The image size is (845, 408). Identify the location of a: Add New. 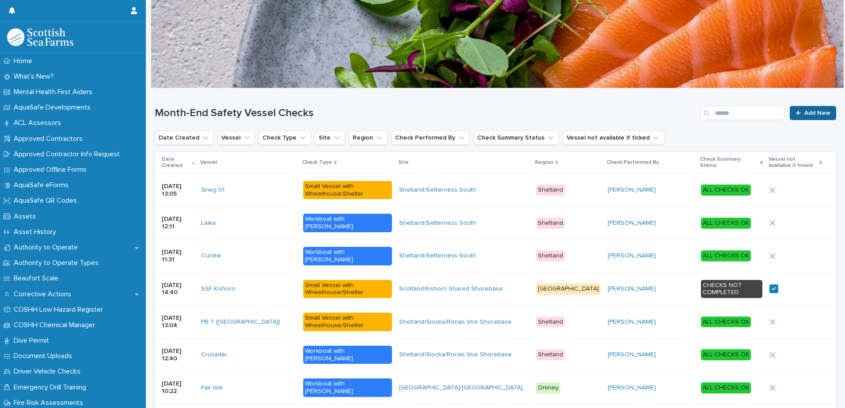
(813, 113).